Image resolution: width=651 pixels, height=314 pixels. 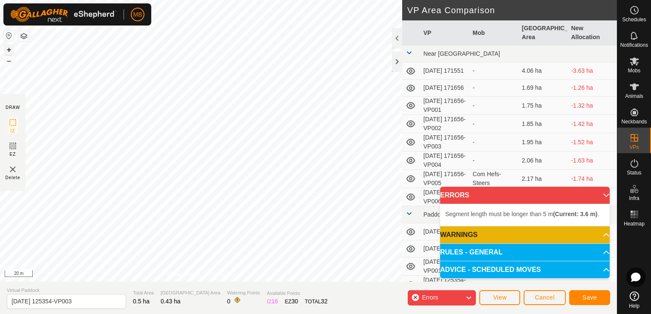 What do you see at coordinates (592, 106) in the screenshot?
I see `td: -1.32 ha` at bounding box center [592, 106].